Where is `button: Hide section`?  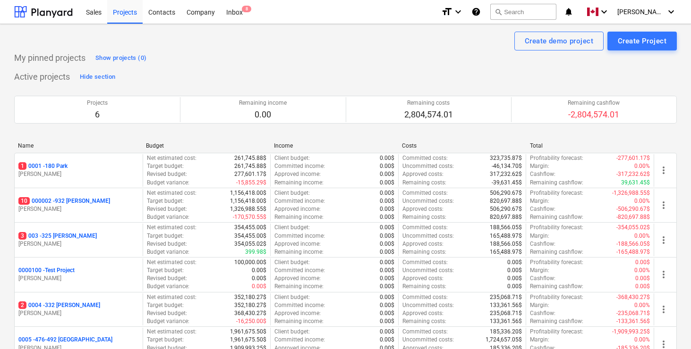 button: Hide section is located at coordinates (97, 77).